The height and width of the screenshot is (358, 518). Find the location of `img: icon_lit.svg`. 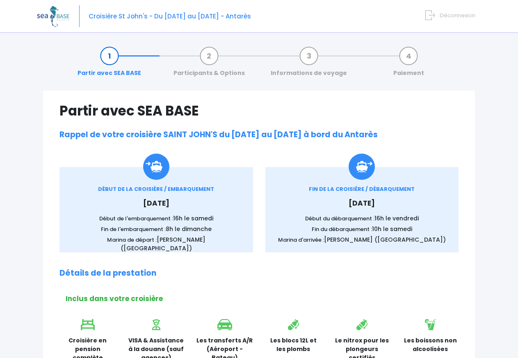

img: icon_lit.svg is located at coordinates (88, 325).